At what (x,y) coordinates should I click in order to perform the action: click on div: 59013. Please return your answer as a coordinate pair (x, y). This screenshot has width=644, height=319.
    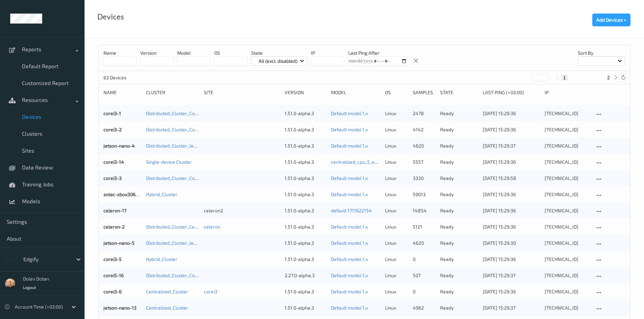
    Looking at the image, I should click on (424, 194).